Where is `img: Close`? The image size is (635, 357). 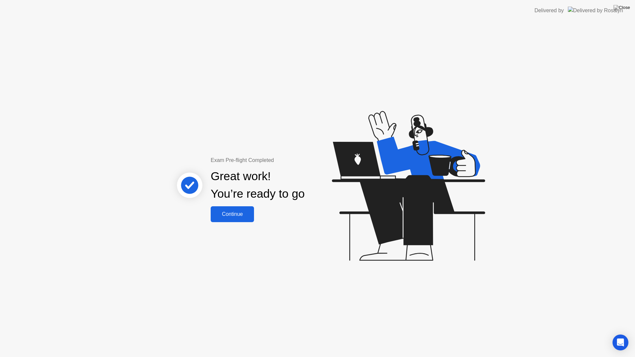 img: Close is located at coordinates (621, 8).